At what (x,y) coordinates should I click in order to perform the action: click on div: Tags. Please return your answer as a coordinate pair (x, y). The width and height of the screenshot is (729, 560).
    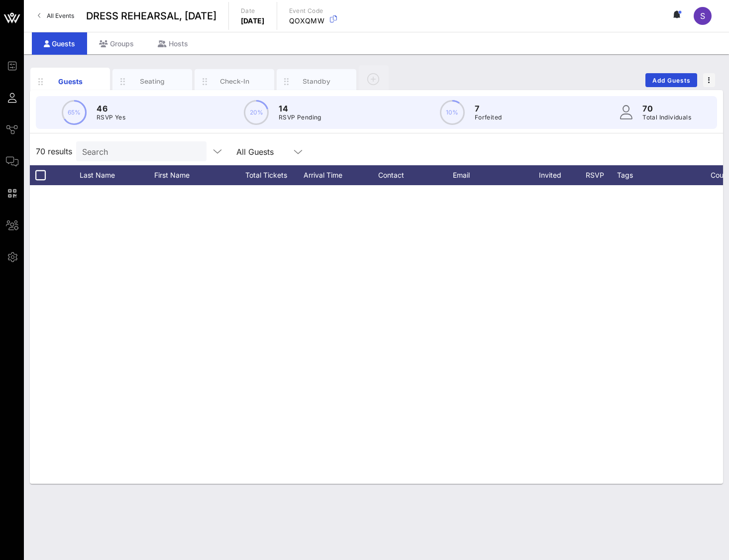
    Looking at the image, I should click on (659, 175).